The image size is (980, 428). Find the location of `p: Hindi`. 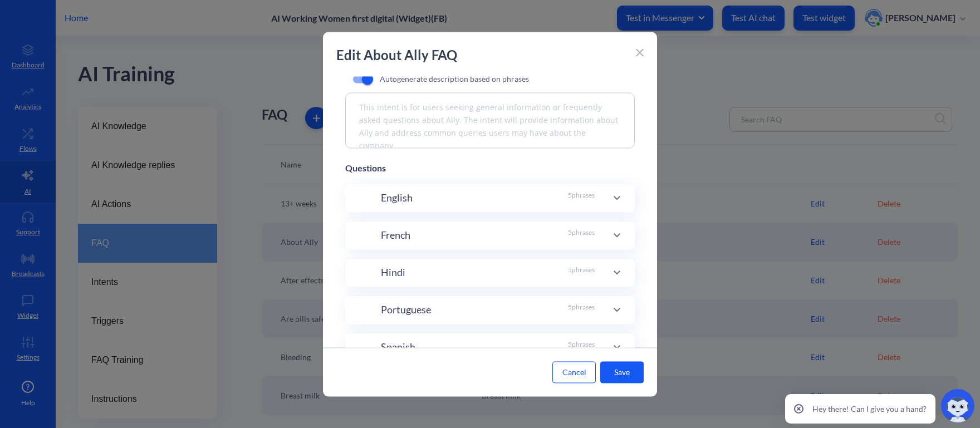

p: Hindi is located at coordinates (393, 272).